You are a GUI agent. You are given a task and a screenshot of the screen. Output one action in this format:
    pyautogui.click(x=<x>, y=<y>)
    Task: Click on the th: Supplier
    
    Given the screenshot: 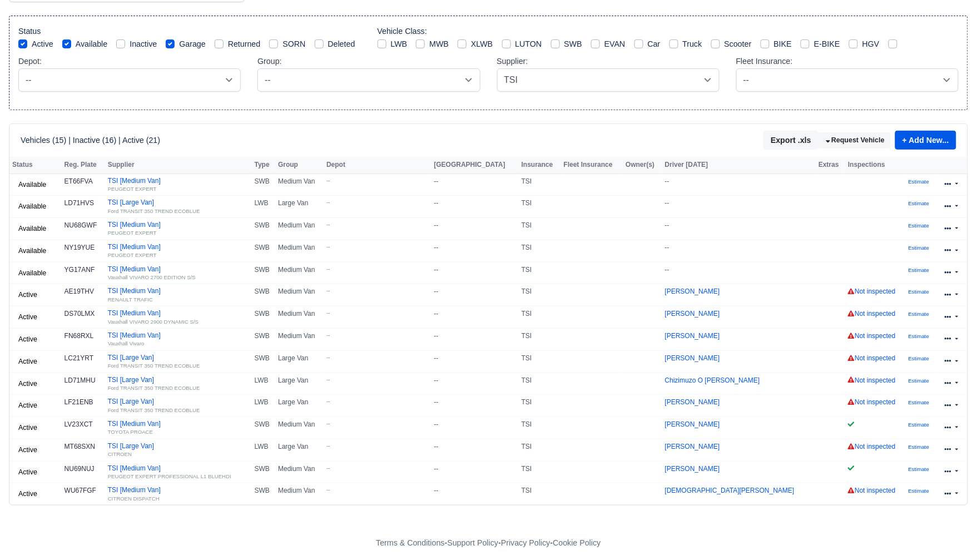 What is the action you would take?
    pyautogui.click(x=178, y=166)
    